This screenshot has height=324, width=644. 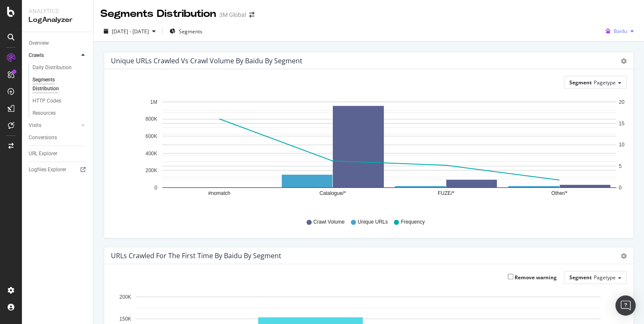 What do you see at coordinates (620, 166) in the screenshot?
I see `text: 5` at bounding box center [620, 166].